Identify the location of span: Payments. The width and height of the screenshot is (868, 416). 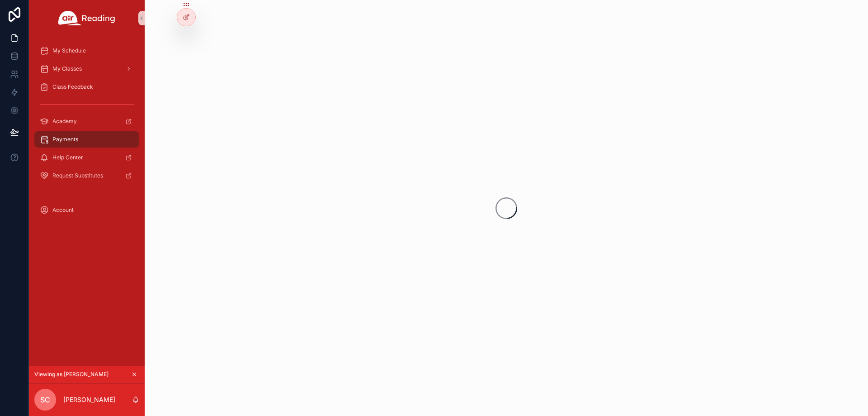
(65, 140).